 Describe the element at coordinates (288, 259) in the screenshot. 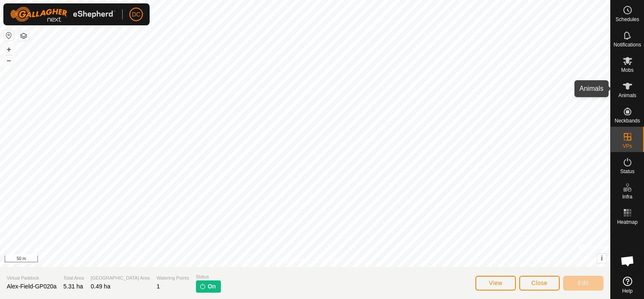

I see `a: Privacy Policy` at that location.